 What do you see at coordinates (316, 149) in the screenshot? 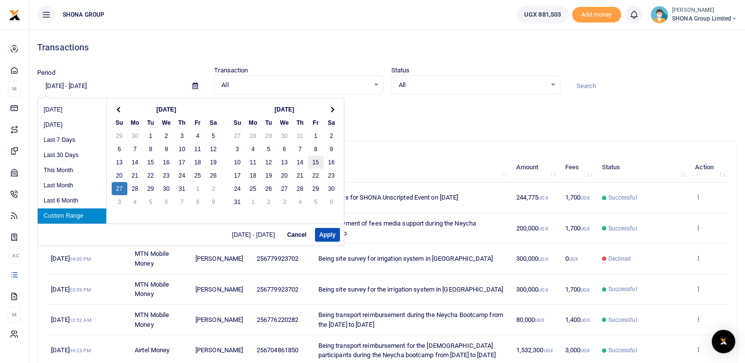
I see `td: 8` at bounding box center [316, 149].